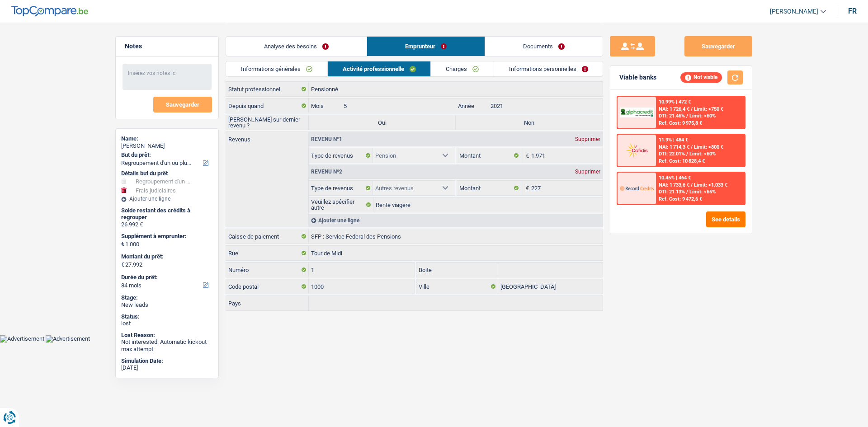 The image size is (868, 427). I want to click on div: Revenu nº1, so click(326, 139).